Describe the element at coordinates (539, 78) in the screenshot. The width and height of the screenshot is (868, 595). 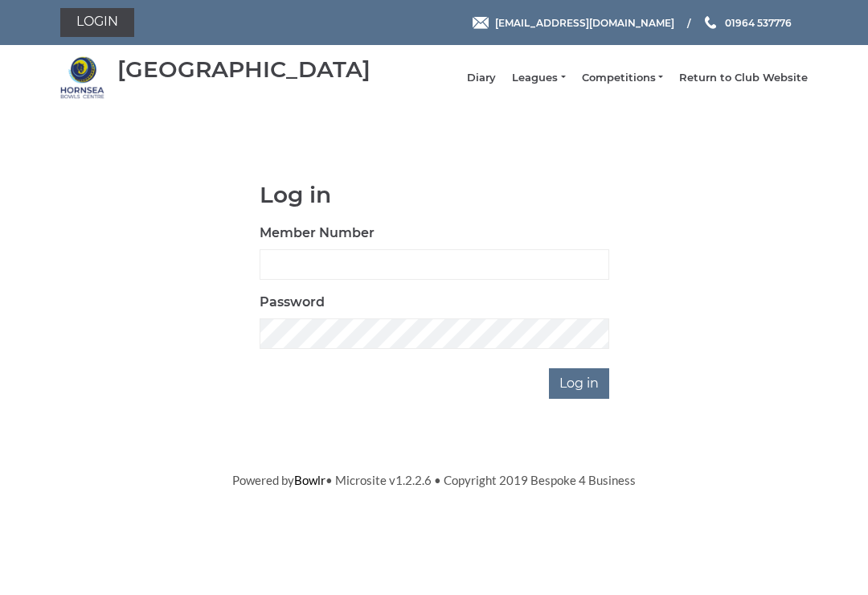
I see `a: Leagues` at that location.